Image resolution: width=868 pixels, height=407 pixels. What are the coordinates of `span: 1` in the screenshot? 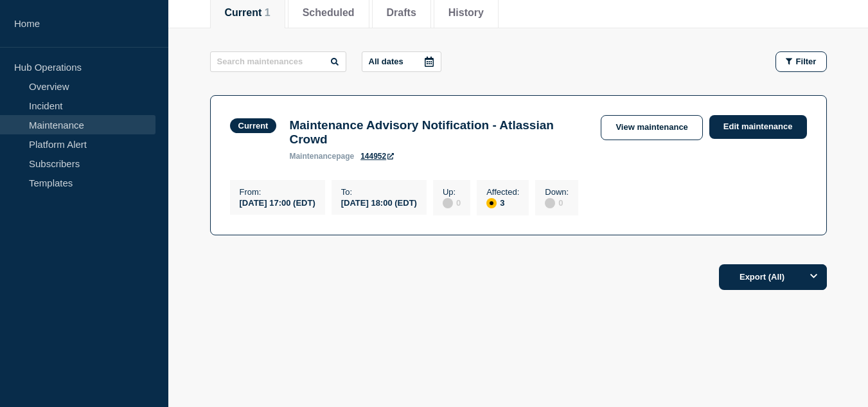 It's located at (268, 12).